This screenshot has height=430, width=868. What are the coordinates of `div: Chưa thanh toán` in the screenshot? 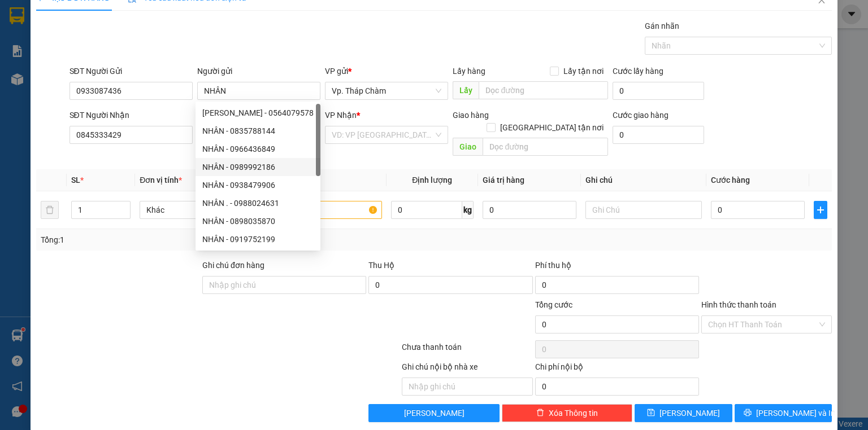 It's located at (466, 350).